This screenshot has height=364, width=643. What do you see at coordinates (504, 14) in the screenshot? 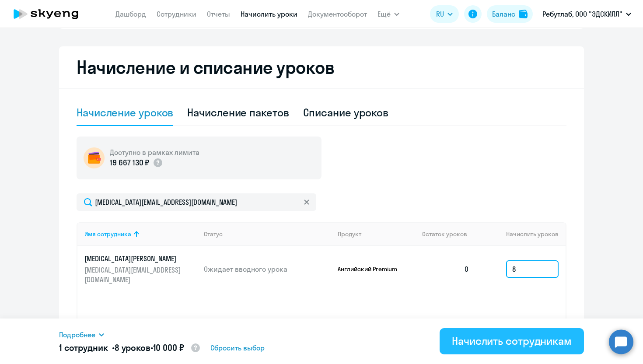
I see `div: Баланс` at bounding box center [504, 14].